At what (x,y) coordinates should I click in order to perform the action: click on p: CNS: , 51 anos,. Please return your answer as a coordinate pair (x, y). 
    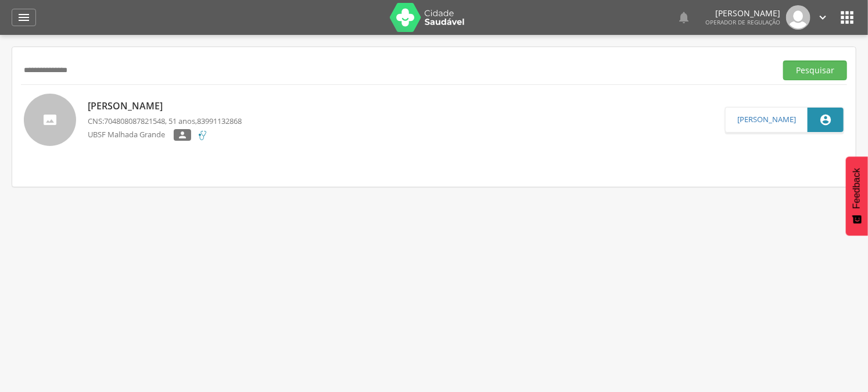
    Looking at the image, I should click on (164, 121).